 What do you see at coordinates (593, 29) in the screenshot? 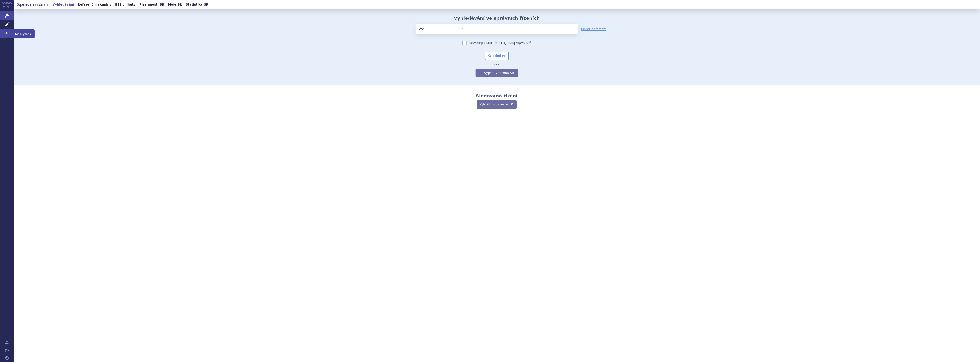
I see `a: Přidat parametr` at bounding box center [593, 29].